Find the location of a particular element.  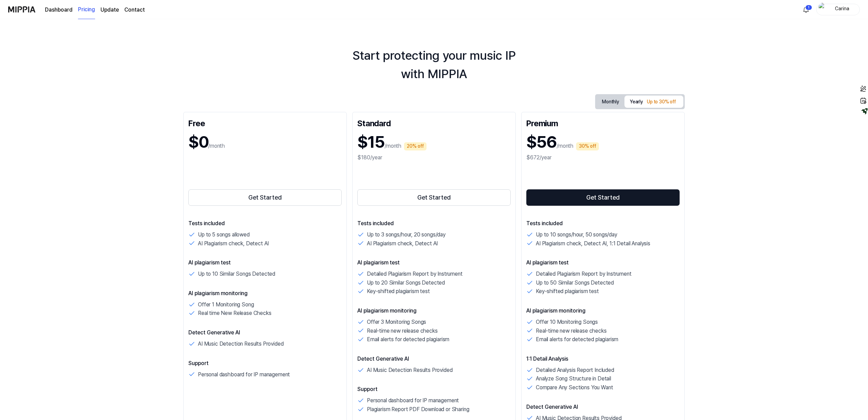

p: Up to 50 Similar Songs Detected is located at coordinates (575, 282).